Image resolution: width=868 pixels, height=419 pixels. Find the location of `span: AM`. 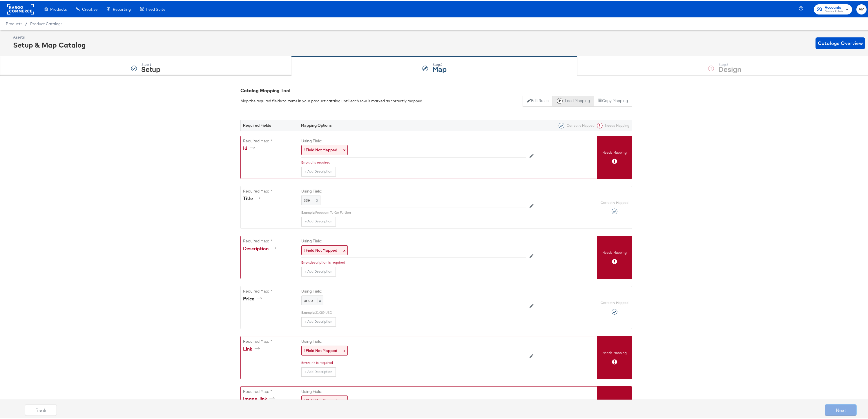

span: AM is located at coordinates (861, 8).